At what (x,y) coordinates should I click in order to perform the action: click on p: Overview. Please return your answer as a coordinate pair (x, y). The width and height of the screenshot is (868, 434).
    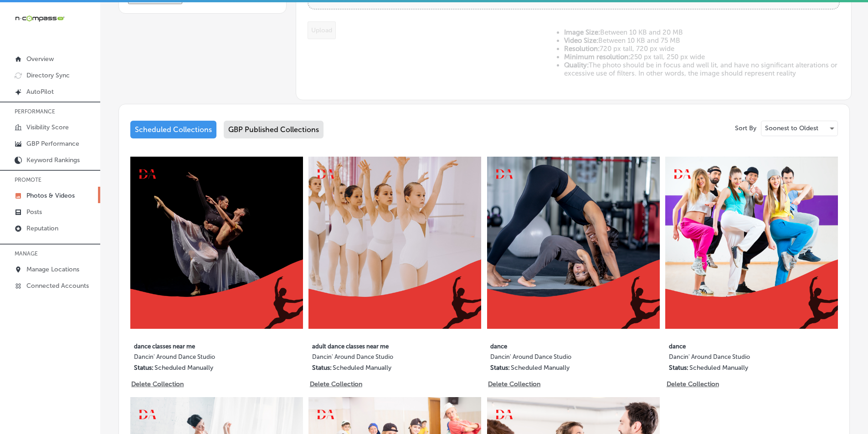
    Looking at the image, I should click on (40, 59).